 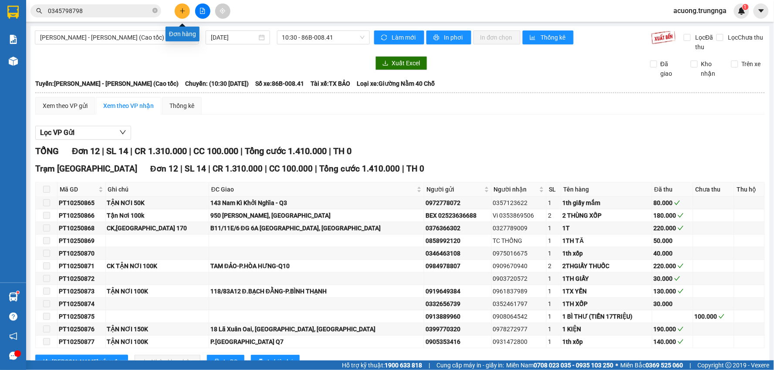 I want to click on div: Thống kê, so click(x=182, y=106).